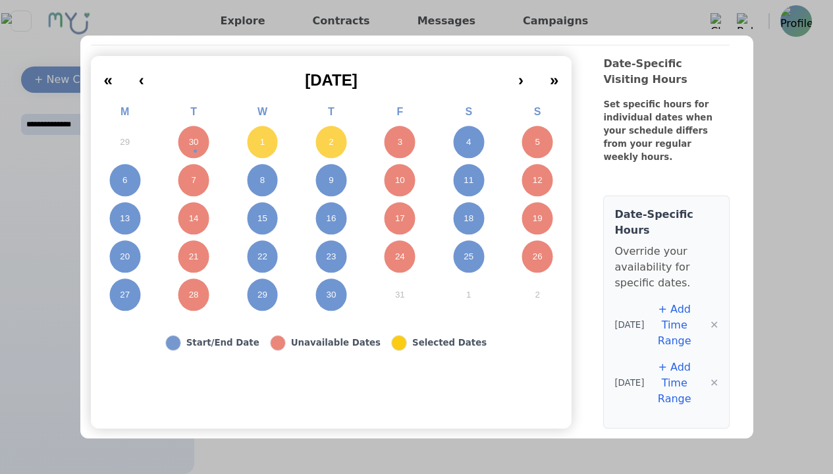 The height and width of the screenshot is (474, 833). Describe the element at coordinates (194, 295) in the screenshot. I see `button: October 28, 2025` at that location.